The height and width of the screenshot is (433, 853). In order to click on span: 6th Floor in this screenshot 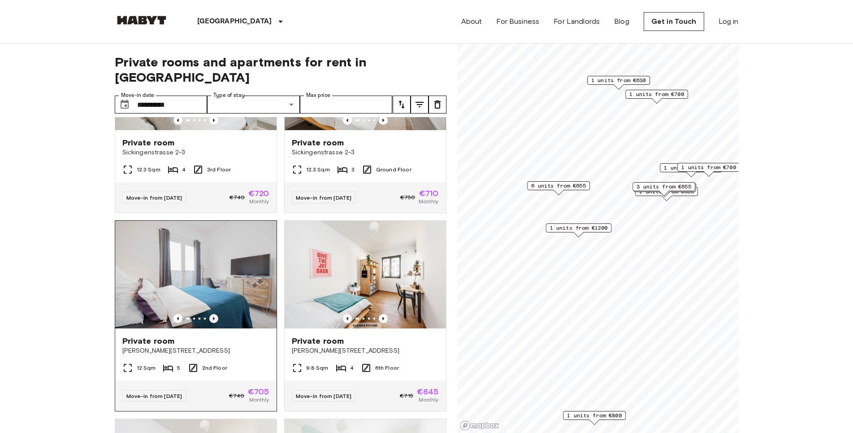, I will do `click(387, 368)`.